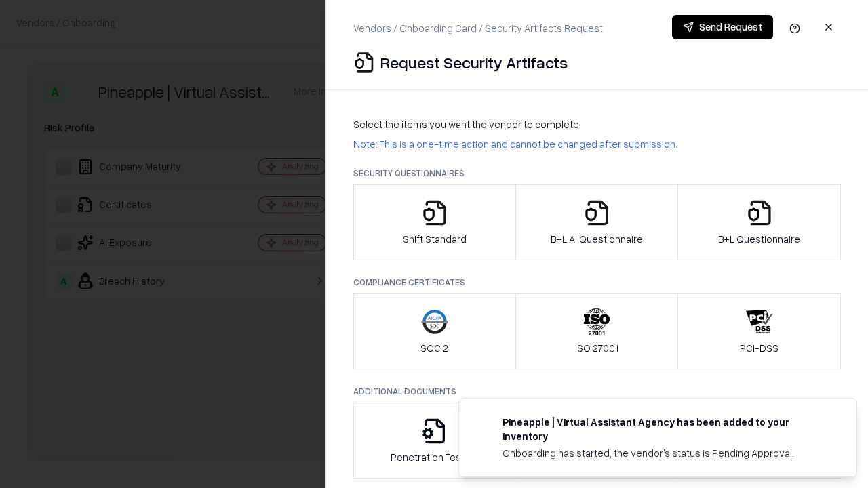 This screenshot has width=868, height=488. Describe the element at coordinates (759, 239) in the screenshot. I see `p: B+L Questionnaire` at that location.